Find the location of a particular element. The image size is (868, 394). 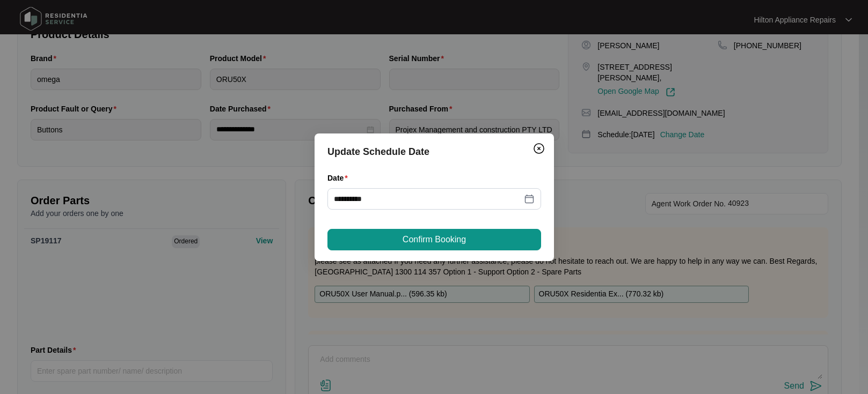

span: Confirm Booking is located at coordinates (434, 240).